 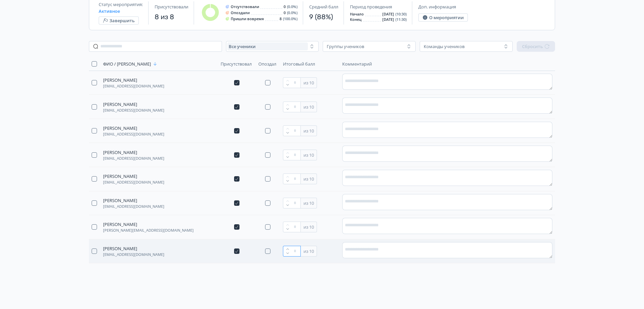 What do you see at coordinates (290, 19) in the screenshot?
I see `span: (100.0%)` at bounding box center [290, 19].